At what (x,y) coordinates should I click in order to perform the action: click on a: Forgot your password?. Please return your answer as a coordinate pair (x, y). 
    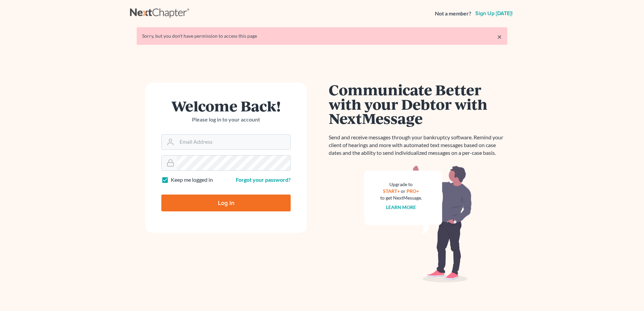
    Looking at the image, I should click on (263, 180).